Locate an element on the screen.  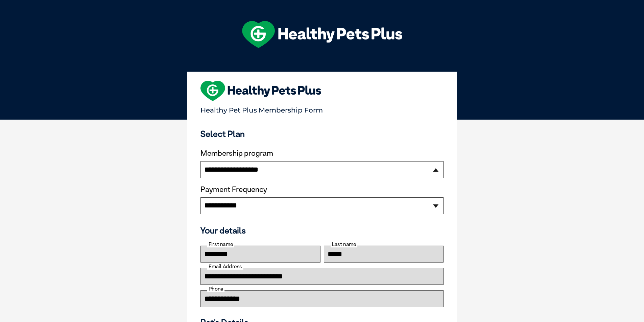
p: Healthy Pet Plus Membership Form is located at coordinates (322, 109).